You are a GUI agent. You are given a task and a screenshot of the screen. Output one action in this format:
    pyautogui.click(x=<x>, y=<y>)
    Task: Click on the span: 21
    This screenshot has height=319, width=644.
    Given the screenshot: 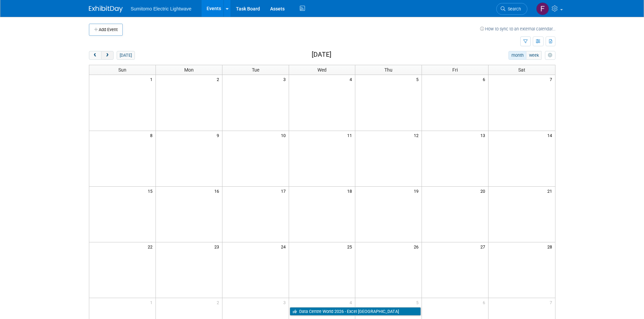 What is the action you would take?
    pyautogui.click(x=551, y=191)
    